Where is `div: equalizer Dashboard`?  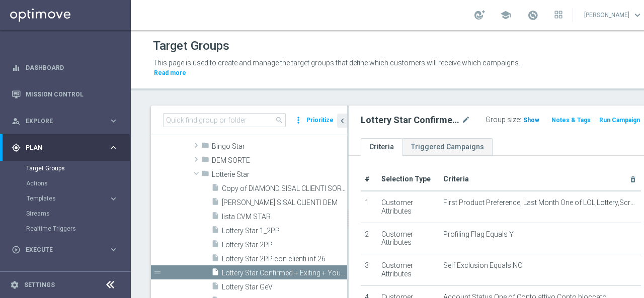
div: equalizer Dashboard is located at coordinates (65, 68).